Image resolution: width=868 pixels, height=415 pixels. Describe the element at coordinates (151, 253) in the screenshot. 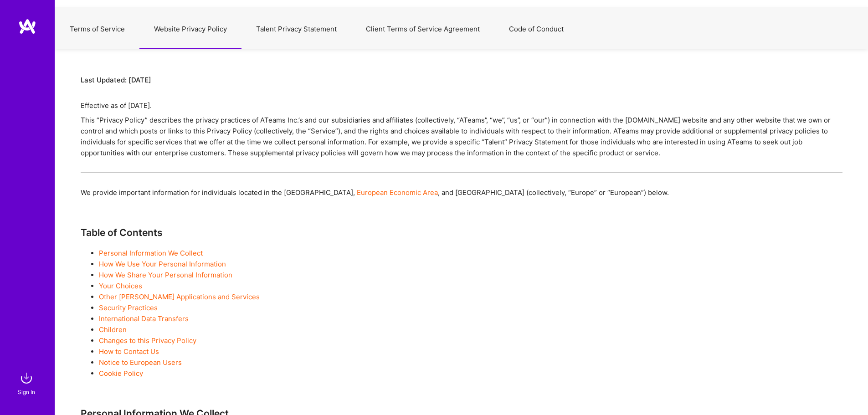

I see `a: Personal Information We Collect` at that location.